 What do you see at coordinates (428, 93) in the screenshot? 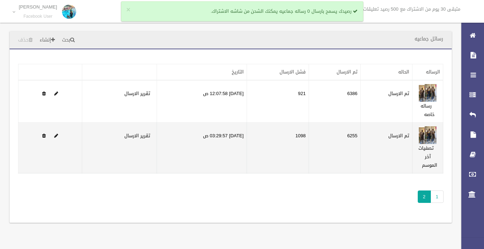
I see `img: 638940102454588897.jpg` at bounding box center [428, 93].